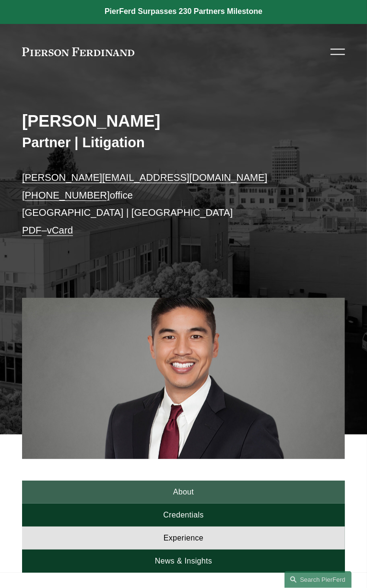  Describe the element at coordinates (183, 515) in the screenshot. I see `a: Credentials` at that location.